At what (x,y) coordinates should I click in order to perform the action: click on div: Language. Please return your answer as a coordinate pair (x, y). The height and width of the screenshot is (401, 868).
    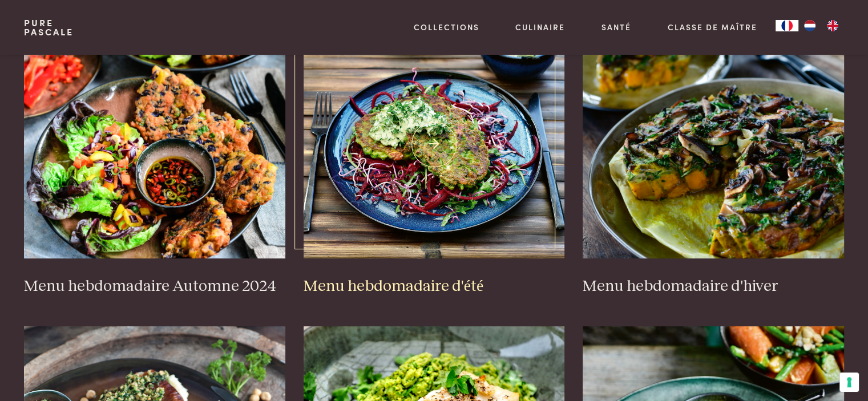
    Looking at the image, I should click on (787, 26).